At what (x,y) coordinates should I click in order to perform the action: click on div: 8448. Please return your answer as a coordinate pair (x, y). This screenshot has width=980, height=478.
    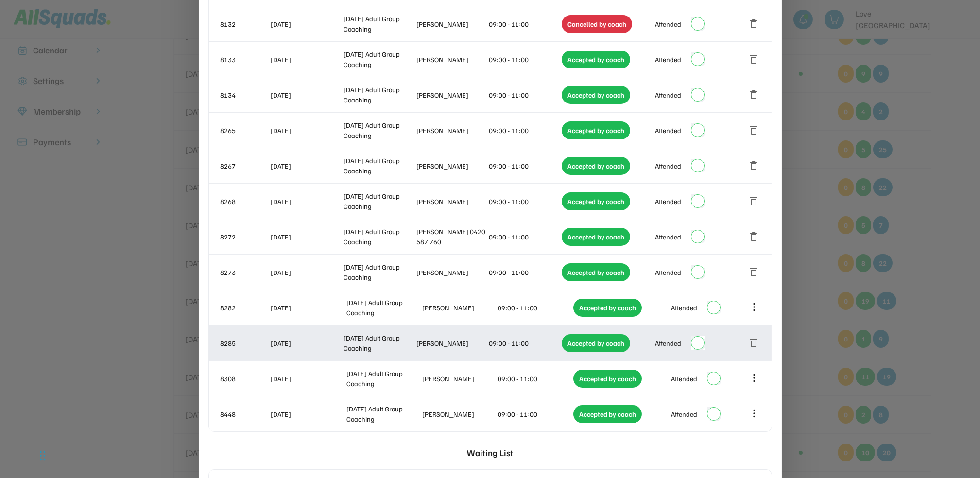
    Looking at the image, I should click on (245, 414).